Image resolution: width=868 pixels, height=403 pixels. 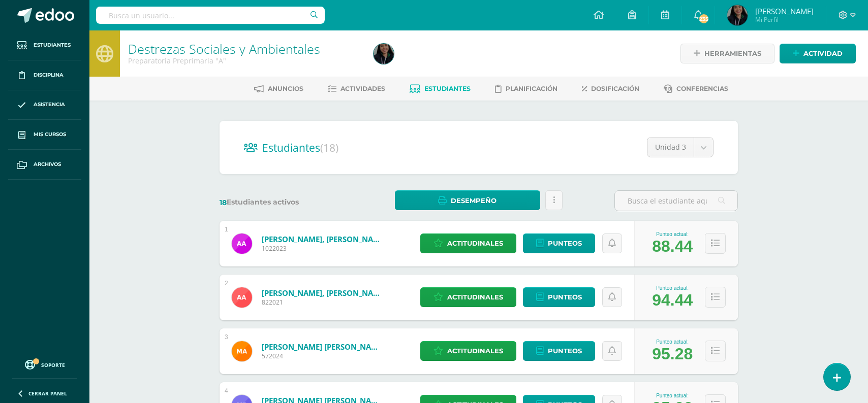 I want to click on span: 18, so click(x=223, y=202).